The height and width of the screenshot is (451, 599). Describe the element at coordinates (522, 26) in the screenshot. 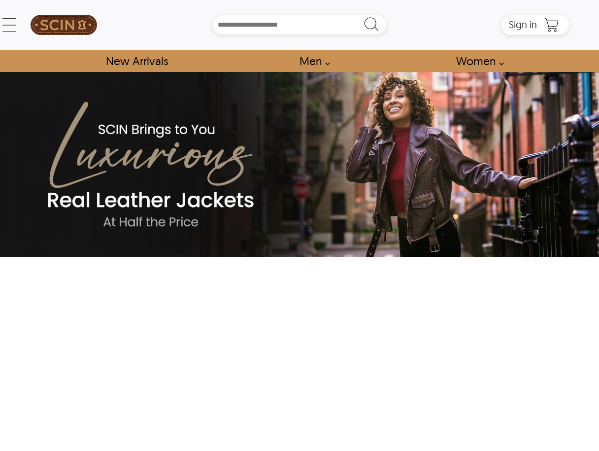

I see `a: Sign in` at that location.